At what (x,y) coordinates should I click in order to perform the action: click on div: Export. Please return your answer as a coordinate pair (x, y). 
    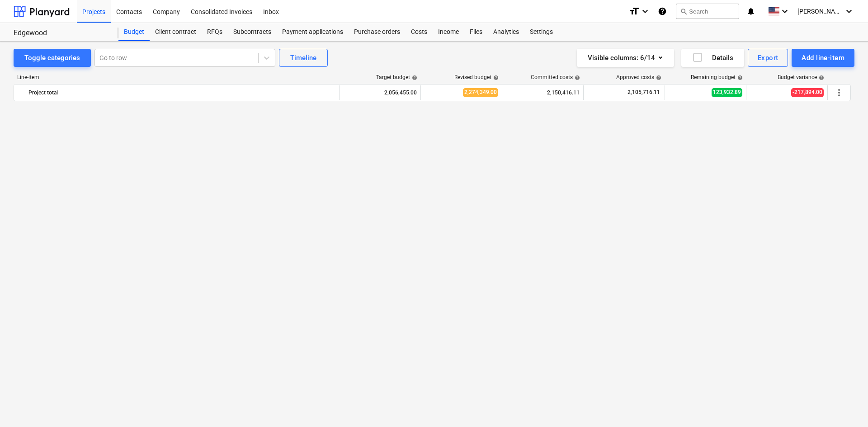
    Looking at the image, I should click on (768, 58).